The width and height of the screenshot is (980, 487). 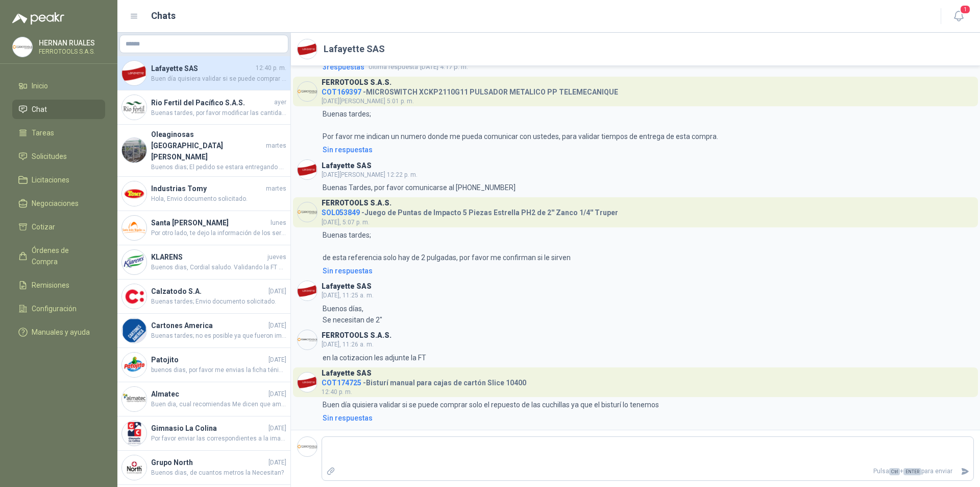 I want to click on a: Company LogoKLARENSjuevesBuenos dias, Cordial saludo. Validando la FT nos informa lo siguiente: •..., so click(x=204, y=262).